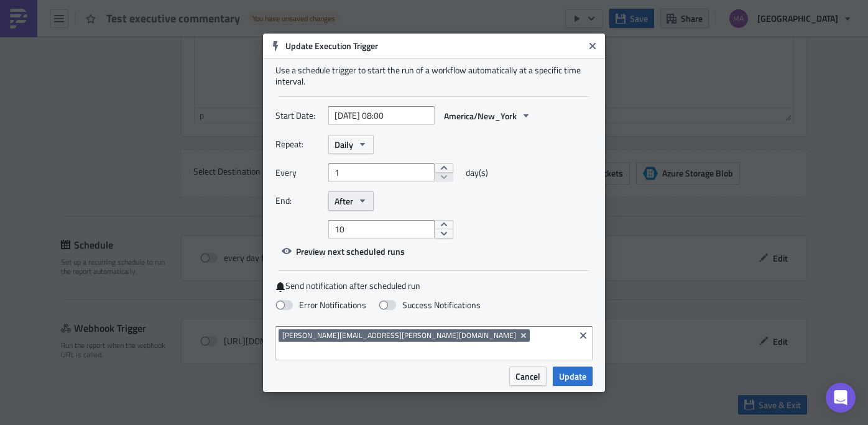 The image size is (868, 425). Describe the element at coordinates (477, 173) in the screenshot. I see `span: day(s)` at that location.